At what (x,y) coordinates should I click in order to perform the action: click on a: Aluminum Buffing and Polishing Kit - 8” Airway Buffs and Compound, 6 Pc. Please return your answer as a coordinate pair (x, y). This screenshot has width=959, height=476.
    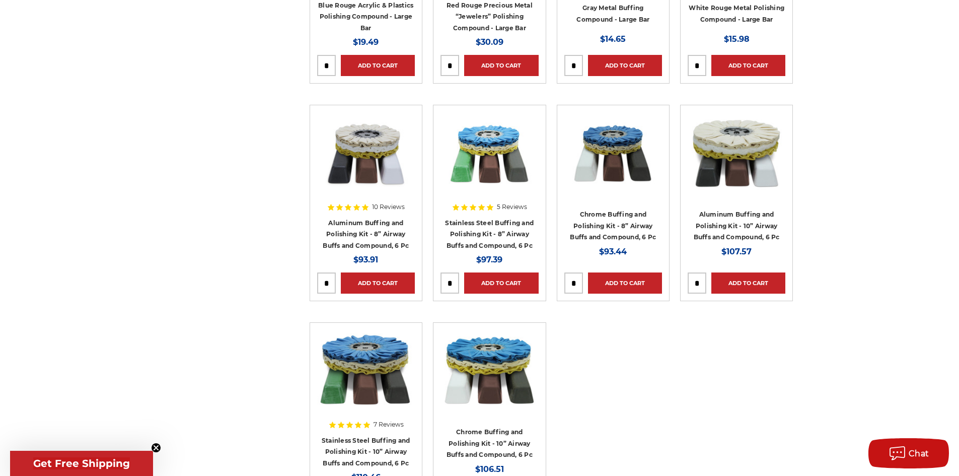
    Looking at the image, I should click on (366, 234).